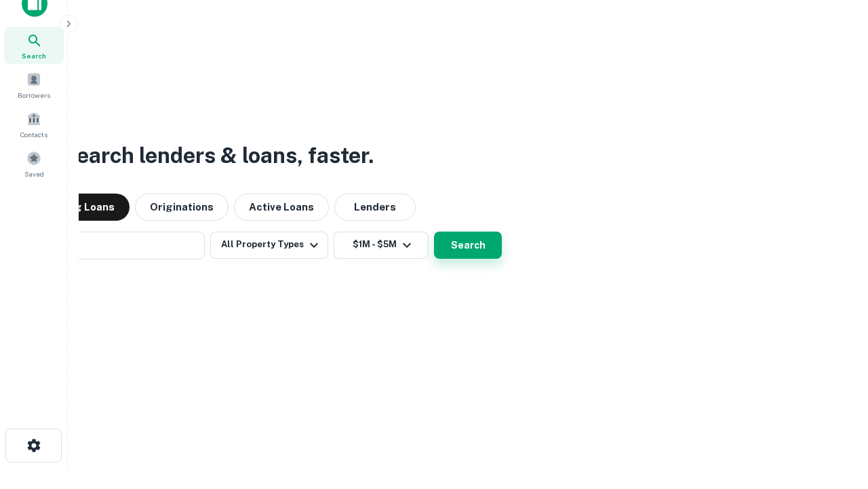  I want to click on div: Chat Widget, so click(834, 413).